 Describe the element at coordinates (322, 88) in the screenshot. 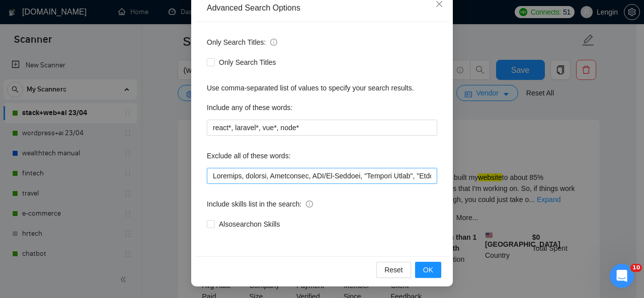

I see `div: Use comma-separated list of values to specify your search results.` at that location.